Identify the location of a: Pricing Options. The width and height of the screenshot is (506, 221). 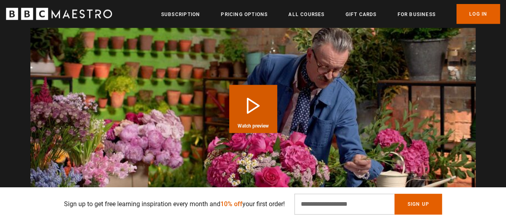
(244, 14).